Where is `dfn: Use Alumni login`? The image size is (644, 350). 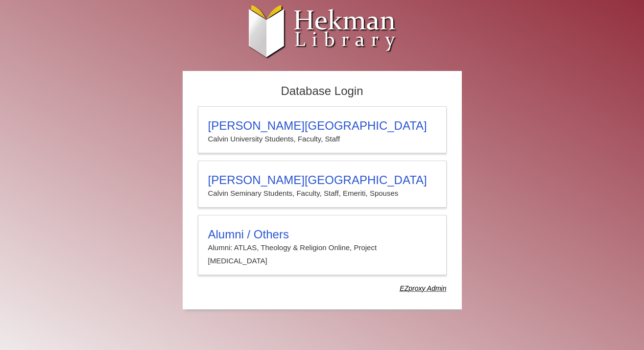 dfn: Use Alumni login is located at coordinates (422, 288).